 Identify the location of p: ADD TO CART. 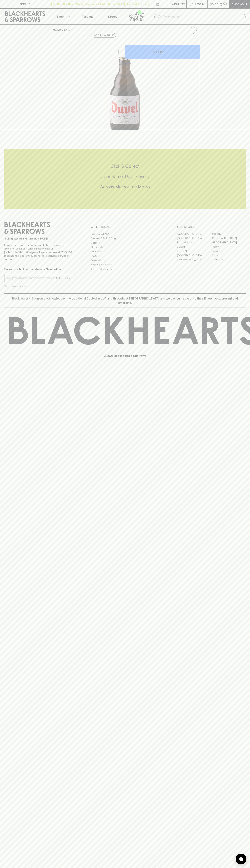
(163, 52).